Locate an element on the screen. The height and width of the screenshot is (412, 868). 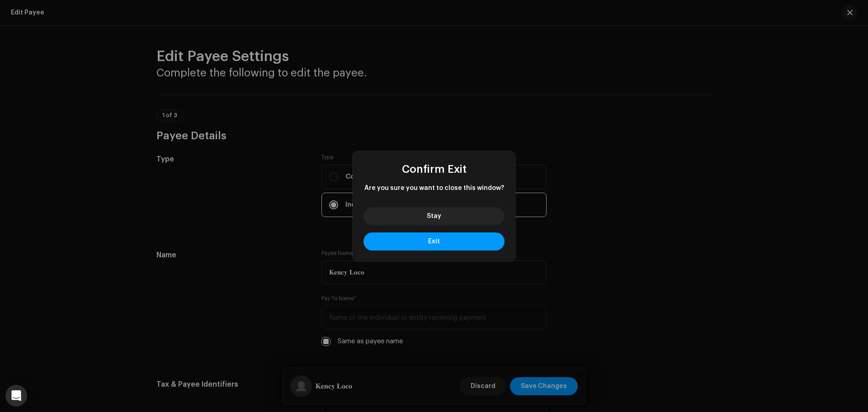
span: Exit is located at coordinates (434, 242).